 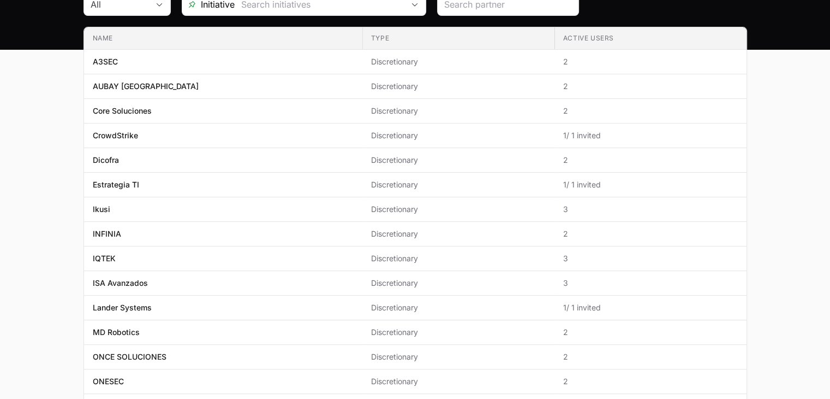 I want to click on th: Type, so click(x=459, y=38).